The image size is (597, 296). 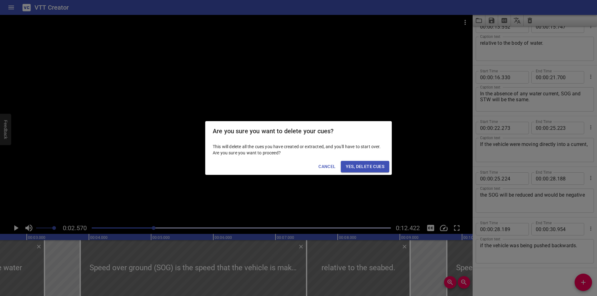 I want to click on span: Cancel, so click(x=327, y=167).